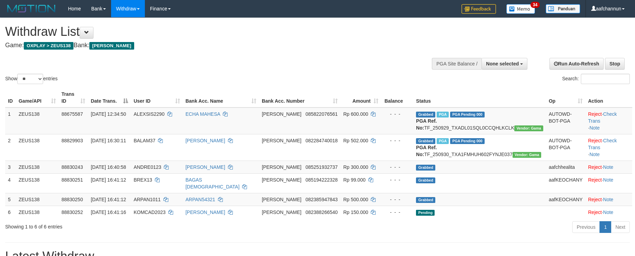  What do you see at coordinates (356, 141) in the screenshot?
I see `span: Rp 502.000` at bounding box center [356, 141].